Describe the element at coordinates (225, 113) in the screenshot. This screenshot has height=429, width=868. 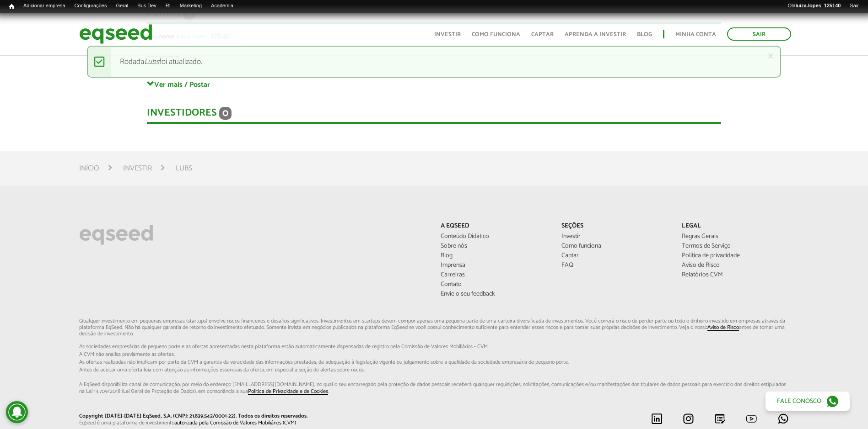
I see `span: 0` at that location.